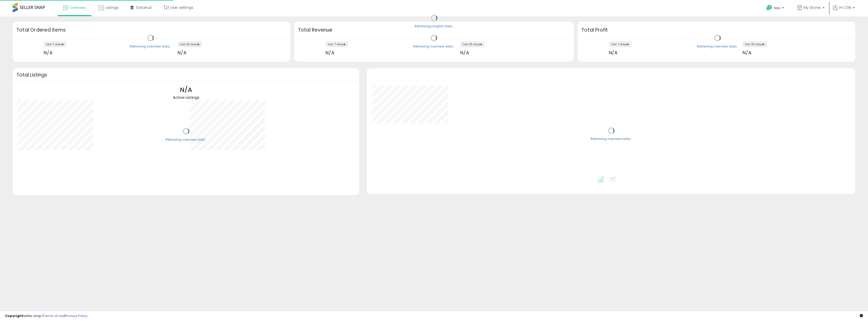 The width and height of the screenshot is (868, 321). What do you see at coordinates (776, 8) in the screenshot?
I see `a: Help` at bounding box center [776, 8].